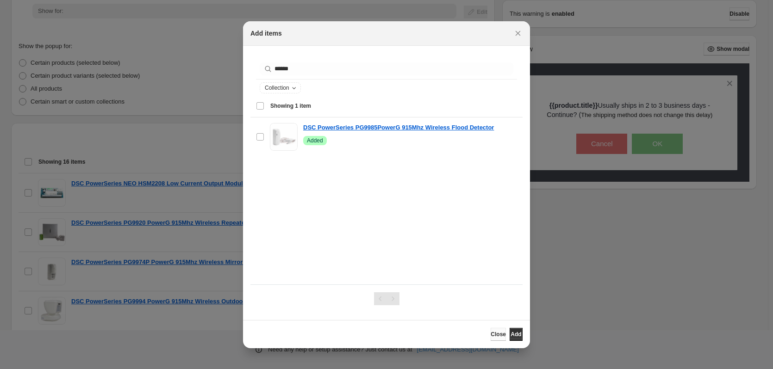 Image resolution: width=773 pixels, height=369 pixels. I want to click on span: Add, so click(515, 334).